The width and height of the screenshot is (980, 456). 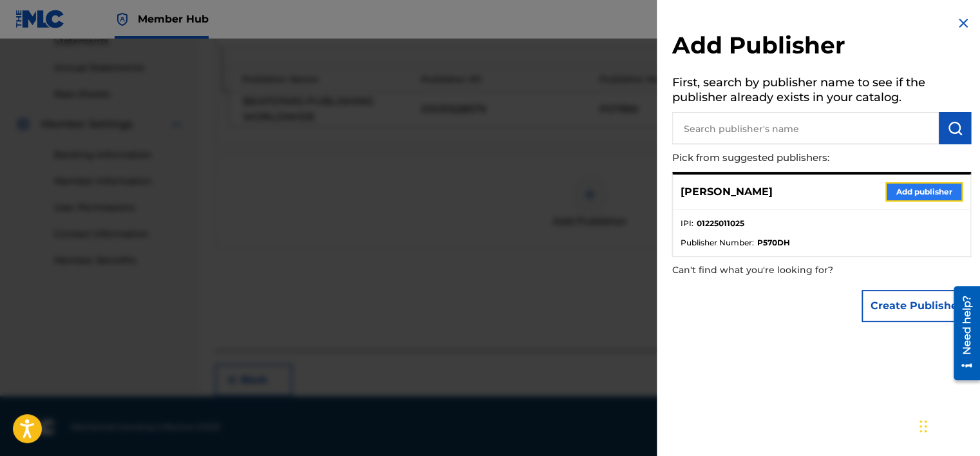 I want to click on div: Need help?, so click(x=23, y=43).